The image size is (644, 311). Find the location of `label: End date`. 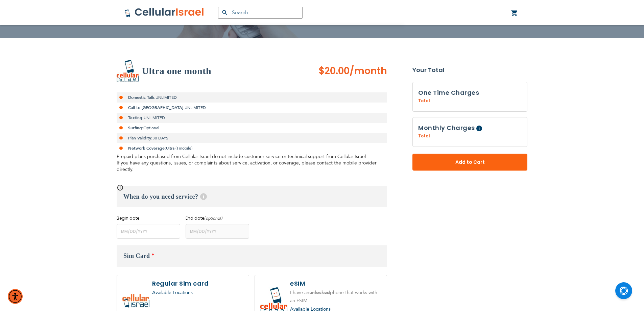

label: End date is located at coordinates (217, 218).